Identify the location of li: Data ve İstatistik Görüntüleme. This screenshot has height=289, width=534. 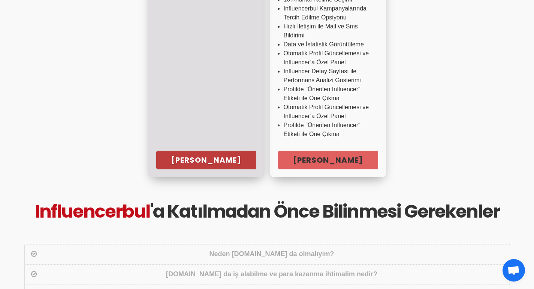
(328, 45).